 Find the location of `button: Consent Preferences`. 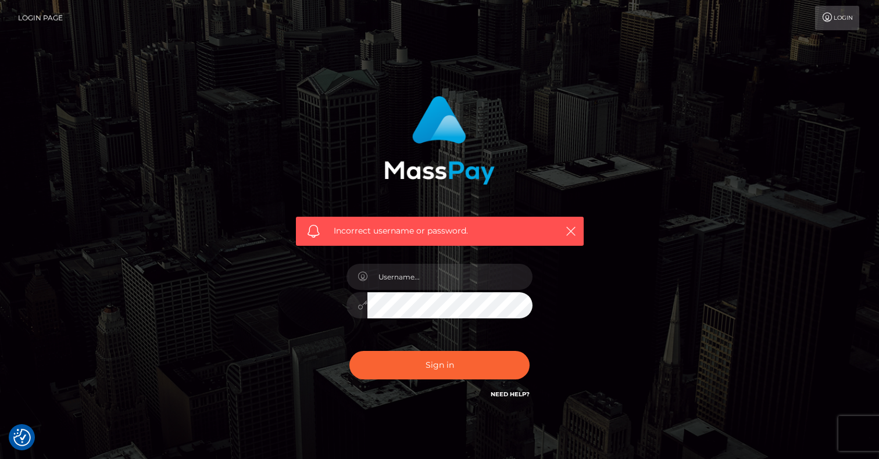

button: Consent Preferences is located at coordinates (22, 438).